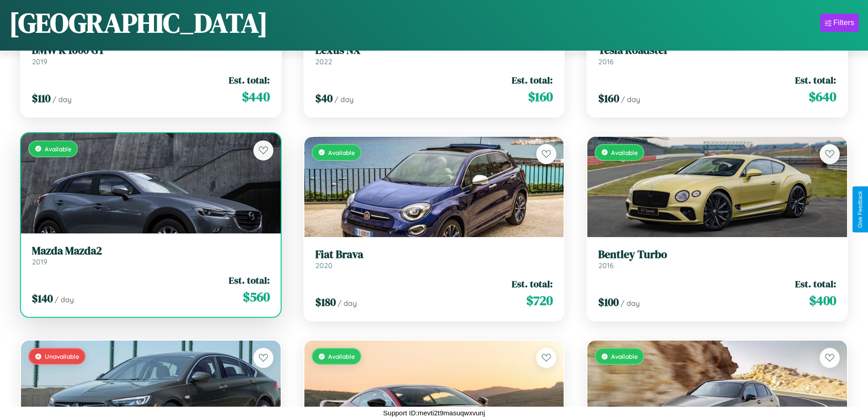  What do you see at coordinates (717, 259) in the screenshot?
I see `a: Bentley Turbo2016` at bounding box center [717, 259].